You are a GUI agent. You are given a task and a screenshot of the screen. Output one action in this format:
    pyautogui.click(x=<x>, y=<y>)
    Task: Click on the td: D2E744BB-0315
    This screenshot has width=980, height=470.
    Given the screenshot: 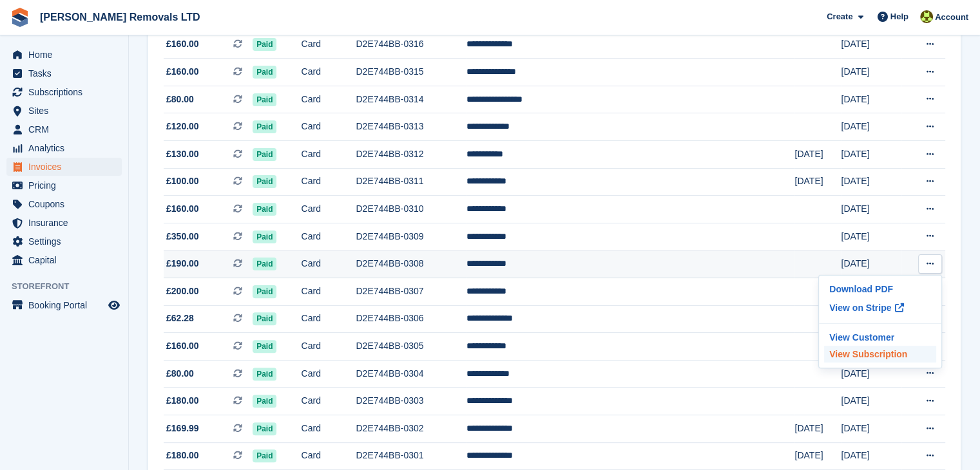 What is the action you would take?
    pyautogui.click(x=411, y=72)
    